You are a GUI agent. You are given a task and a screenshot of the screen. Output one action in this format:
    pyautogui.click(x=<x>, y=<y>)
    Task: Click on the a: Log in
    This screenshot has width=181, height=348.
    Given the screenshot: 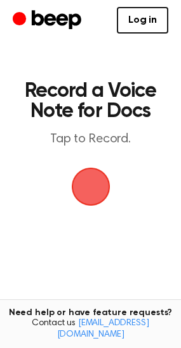 What is the action you would take?
    pyautogui.click(x=142, y=20)
    